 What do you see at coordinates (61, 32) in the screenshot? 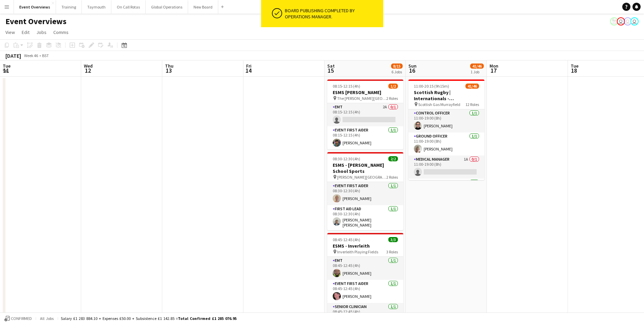
I see `a: Comms` at bounding box center [61, 32].